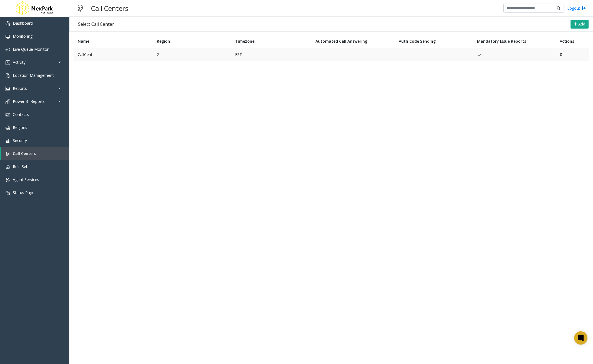 The height and width of the screenshot is (364, 593). I want to click on a: Logout, so click(576, 8).